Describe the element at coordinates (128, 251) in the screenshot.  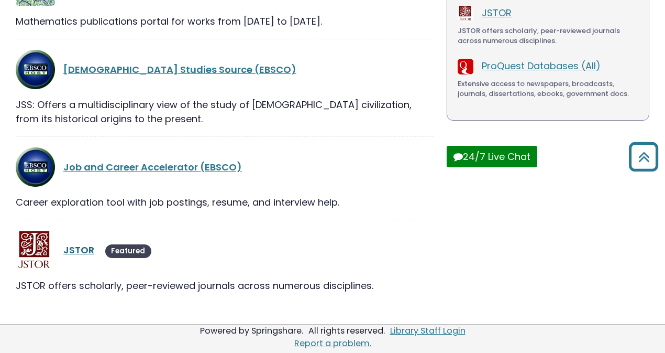
I see `span: Featured` at that location.